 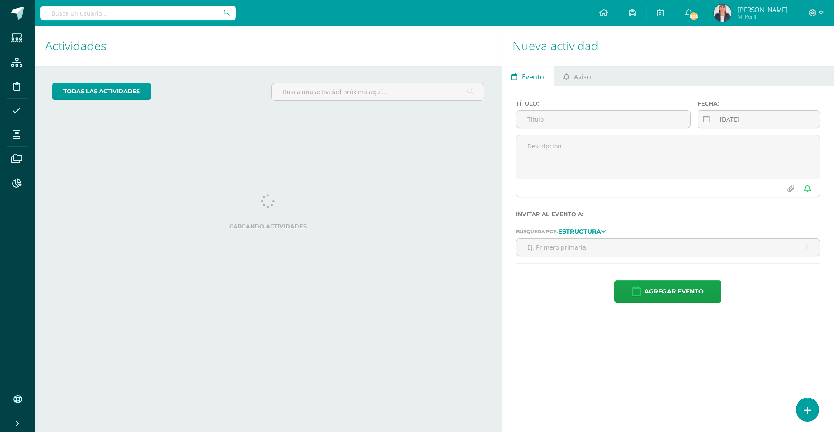 I want to click on a: todas las Actividades, so click(x=102, y=91).